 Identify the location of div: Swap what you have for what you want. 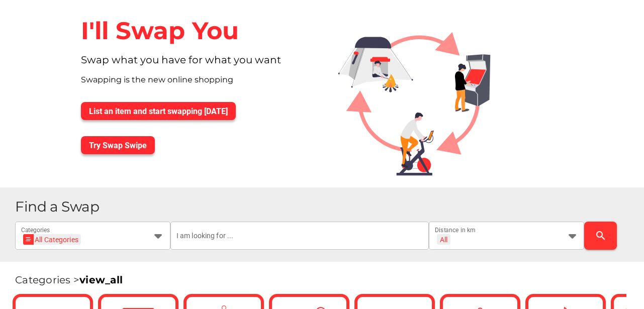
(197, 64).